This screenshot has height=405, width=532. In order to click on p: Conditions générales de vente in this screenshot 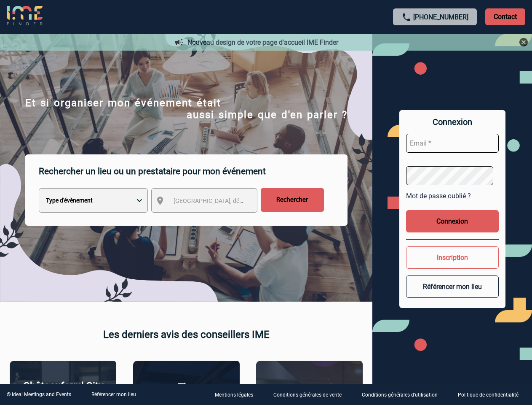, I will do `click(308, 395)`.